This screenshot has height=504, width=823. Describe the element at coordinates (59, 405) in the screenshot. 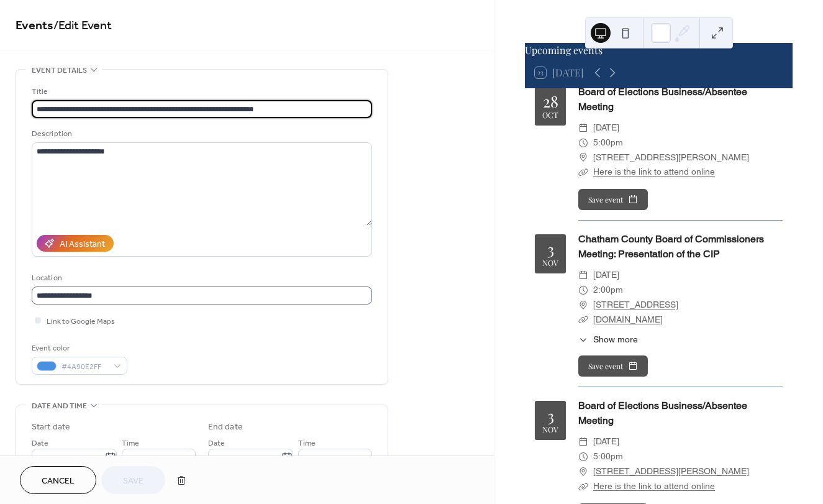

I see `span: Date and time` at that location.